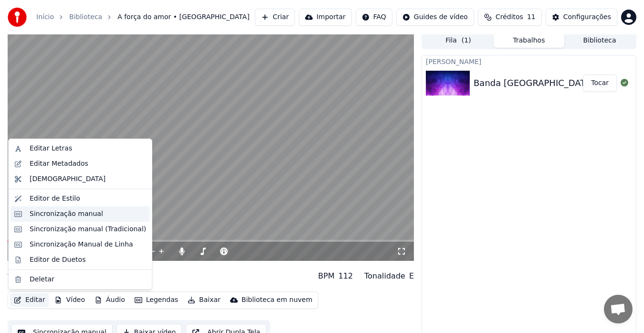 Image resolution: width=644 pixels, height=333 pixels. Describe the element at coordinates (70, 300) in the screenshot. I see `button: Vídeo` at that location.